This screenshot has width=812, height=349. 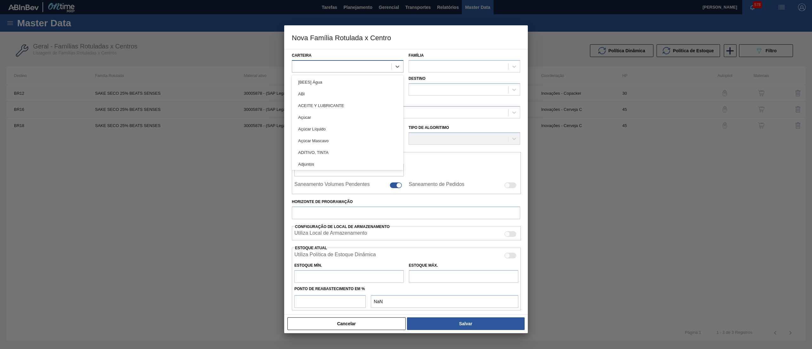 What do you see at coordinates (346, 324) in the screenshot?
I see `button: Cancelar` at bounding box center [346, 324].